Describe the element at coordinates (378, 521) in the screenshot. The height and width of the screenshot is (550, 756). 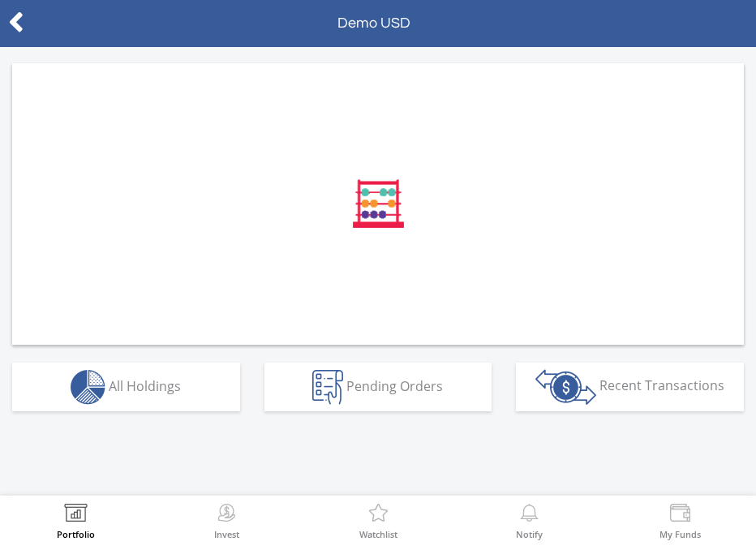
I see `a: Watchlist` at that location.